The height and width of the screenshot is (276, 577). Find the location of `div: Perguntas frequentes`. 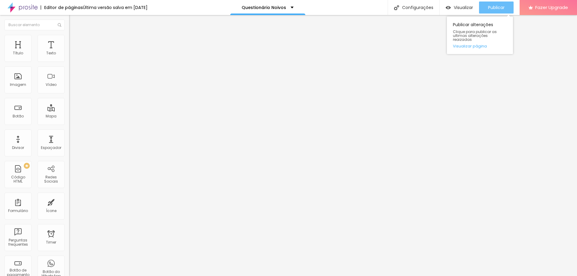

div: Perguntas frequentes is located at coordinates (18, 243).